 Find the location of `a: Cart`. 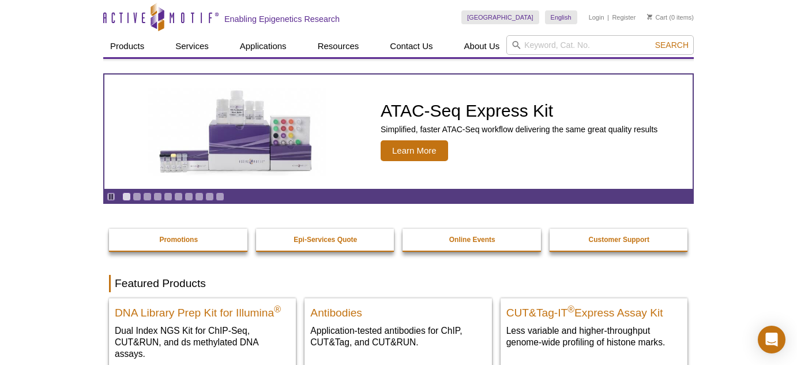

a: Cart is located at coordinates (657, 17).